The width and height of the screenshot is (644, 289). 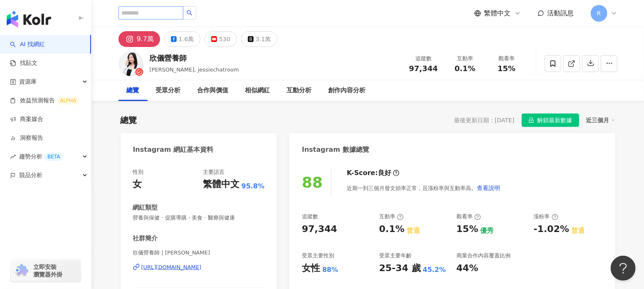 What do you see at coordinates (263, 39) in the screenshot?
I see `div: 3.1萬` at bounding box center [263, 39].